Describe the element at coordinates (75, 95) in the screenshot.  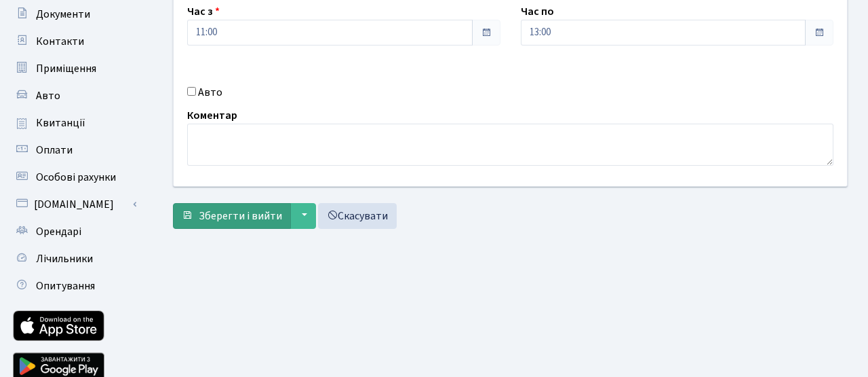
I see `a: Авто` at that location.